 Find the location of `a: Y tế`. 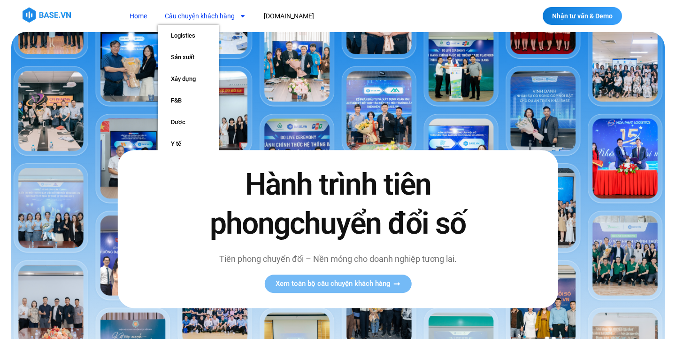

a: Y tế is located at coordinates (188, 144).